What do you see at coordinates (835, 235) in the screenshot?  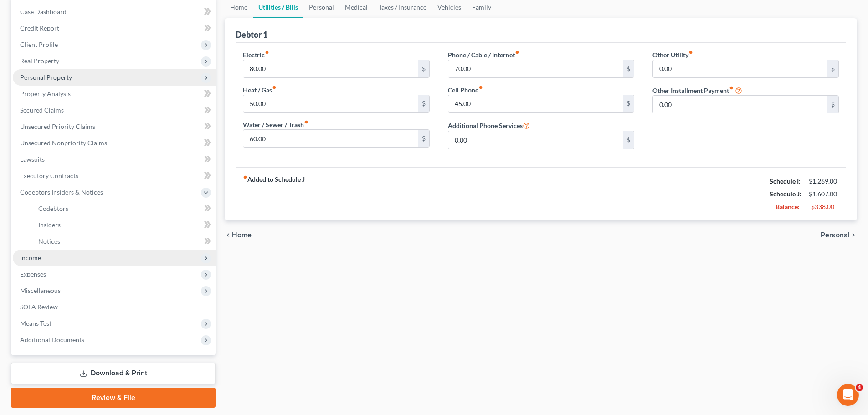 I see `span: Personal` at bounding box center [835, 235].